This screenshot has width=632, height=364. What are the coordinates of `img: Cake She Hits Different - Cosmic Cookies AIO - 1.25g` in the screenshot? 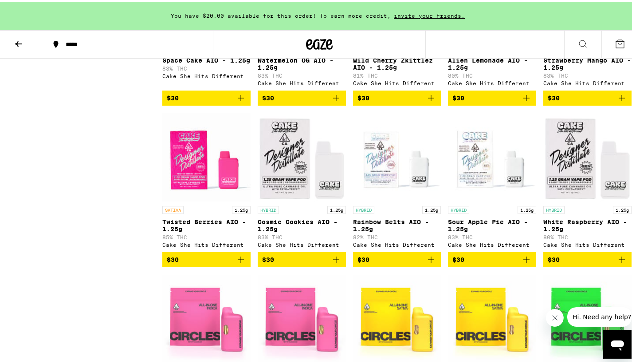 It's located at (302, 155).